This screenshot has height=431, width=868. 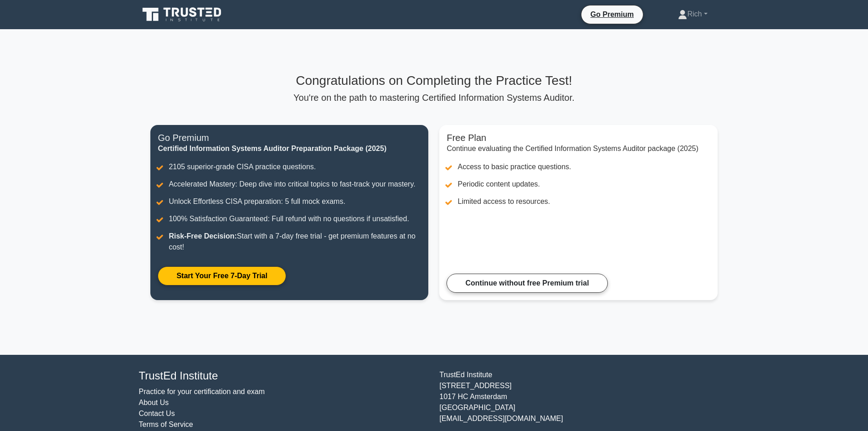 What do you see at coordinates (202, 392) in the screenshot?
I see `a: Practice for your certification and exam` at bounding box center [202, 392].